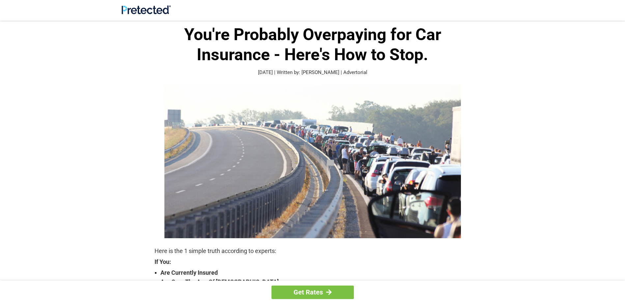 This screenshot has height=304, width=625. I want to click on h1: You're Probably Overpaying for Car Insurance - Here's How to Stop., so click(313, 45).